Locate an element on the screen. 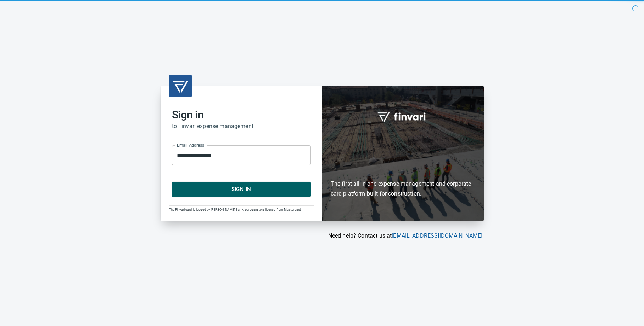  span: Sign In is located at coordinates (241, 189).